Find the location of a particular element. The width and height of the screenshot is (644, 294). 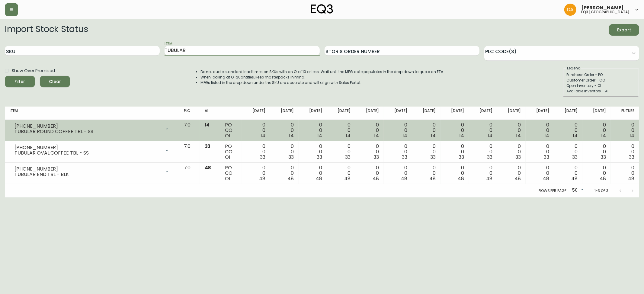

th: Item is located at coordinates (92, 113).